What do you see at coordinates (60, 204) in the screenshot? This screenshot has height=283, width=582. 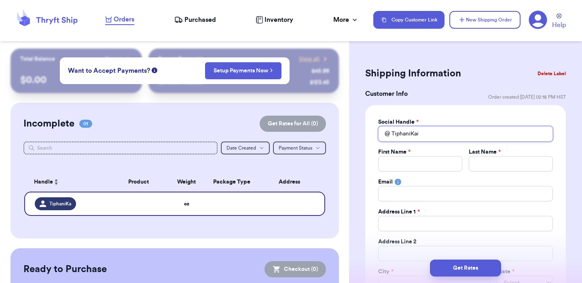 I see `span: TiphaniKa` at bounding box center [60, 204].